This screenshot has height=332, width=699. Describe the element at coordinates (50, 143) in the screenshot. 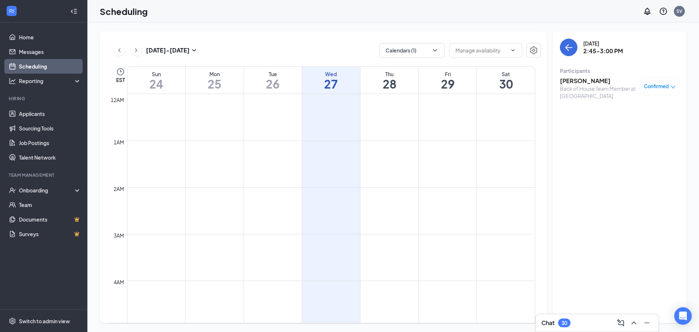

I see `a: Job Postings` at that location.